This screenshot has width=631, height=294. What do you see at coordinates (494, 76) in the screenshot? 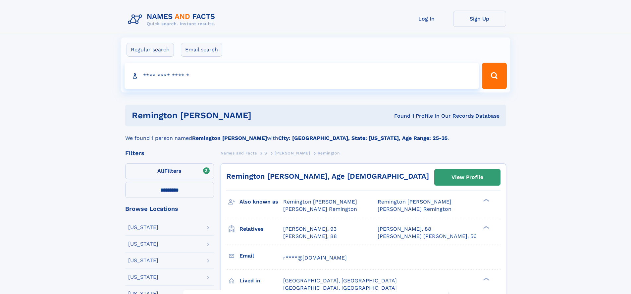
I see `button: Search Button` at bounding box center [494, 76].